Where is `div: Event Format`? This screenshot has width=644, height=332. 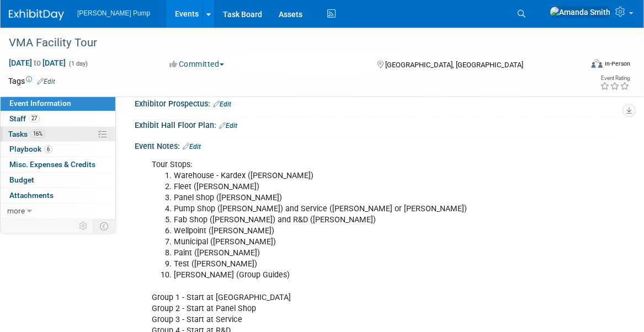 div: Event Format is located at coordinates (581, 66).